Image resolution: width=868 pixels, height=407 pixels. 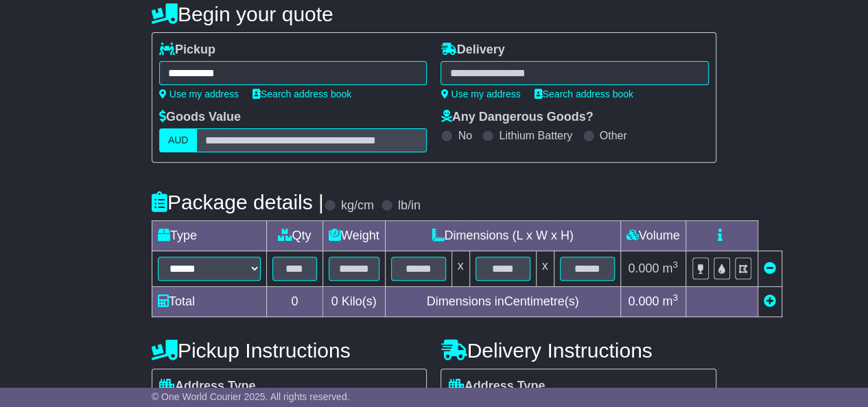 What do you see at coordinates (335, 302) in the screenshot?
I see `span: 0` at bounding box center [335, 302].